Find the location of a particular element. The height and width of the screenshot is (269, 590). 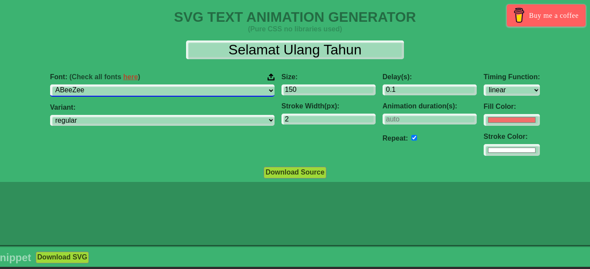

label: Size: is located at coordinates (329, 77).